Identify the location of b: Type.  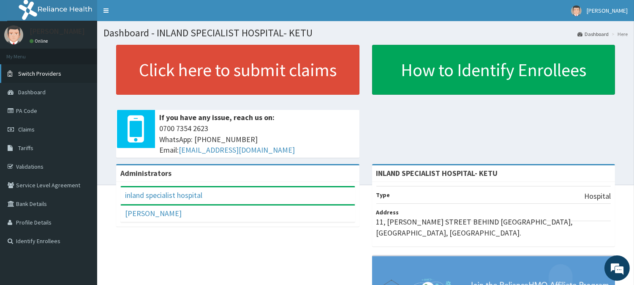
(383, 195).